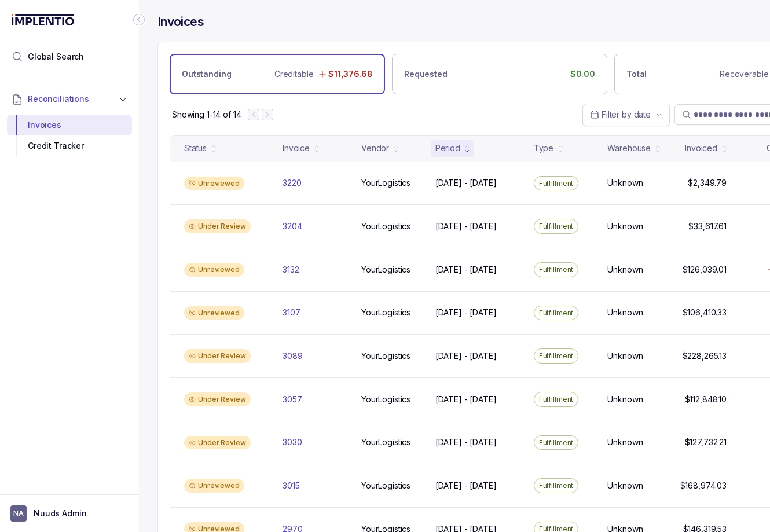  I want to click on span: Reconciliations, so click(58, 99).